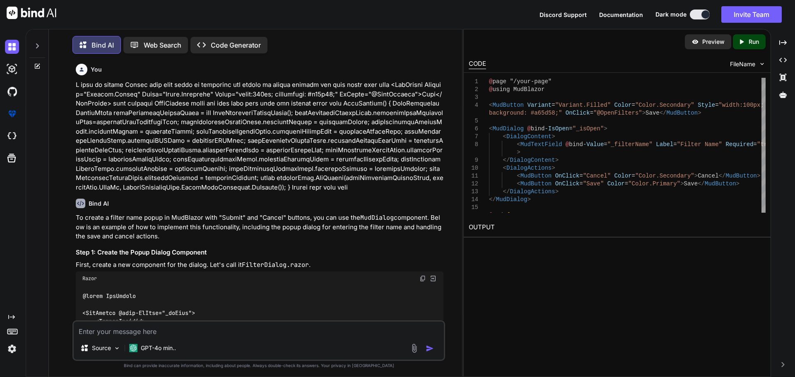 The height and width of the screenshot is (377, 795). I want to click on div: 3, so click(474, 97).